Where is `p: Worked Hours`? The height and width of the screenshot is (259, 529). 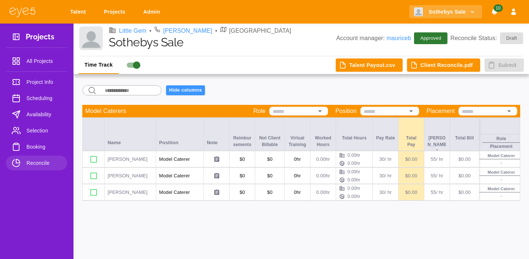
p: Worked Hours is located at coordinates (323, 141).